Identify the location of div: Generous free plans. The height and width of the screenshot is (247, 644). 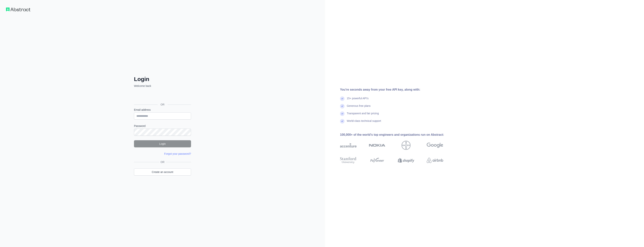
(358, 108).